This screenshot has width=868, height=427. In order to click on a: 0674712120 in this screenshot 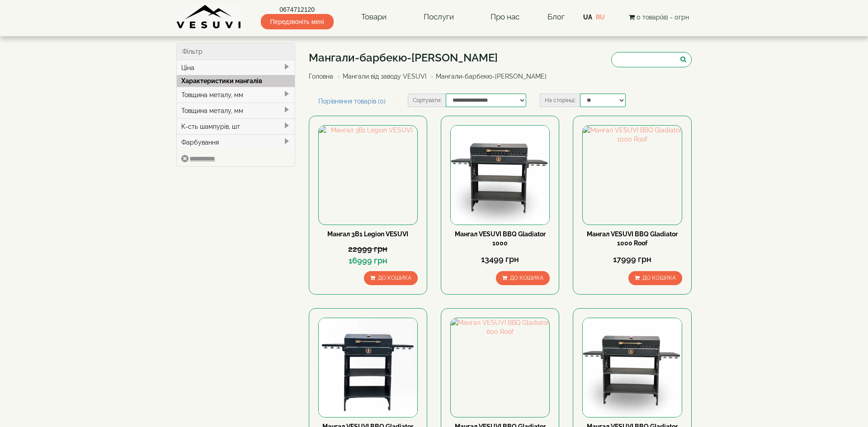, I will do `click(297, 10)`.